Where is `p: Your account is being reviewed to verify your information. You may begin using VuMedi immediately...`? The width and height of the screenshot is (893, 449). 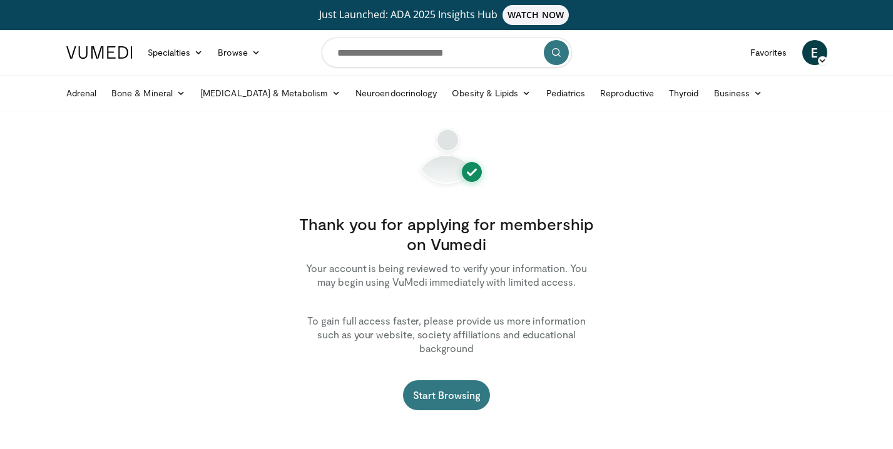
p: Your account is being reviewed to verify your information. You may begin using VuMedi immediately... is located at coordinates (447, 275).